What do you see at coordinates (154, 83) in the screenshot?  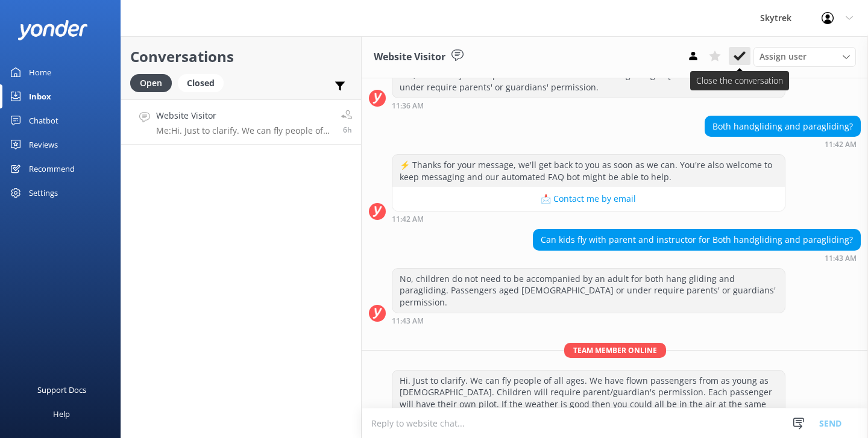 I see `a: Open` at bounding box center [154, 83].